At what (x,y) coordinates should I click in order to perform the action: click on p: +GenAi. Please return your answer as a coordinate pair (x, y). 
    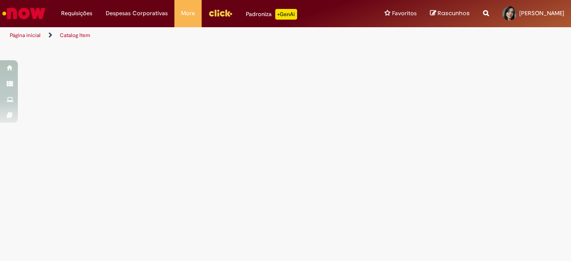
    Looking at the image, I should click on (286, 14).